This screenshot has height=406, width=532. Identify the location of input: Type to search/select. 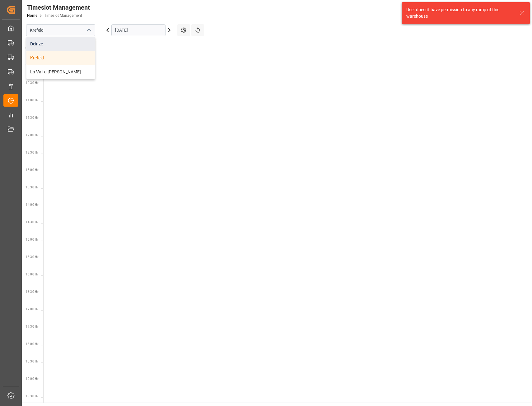
(61, 30).